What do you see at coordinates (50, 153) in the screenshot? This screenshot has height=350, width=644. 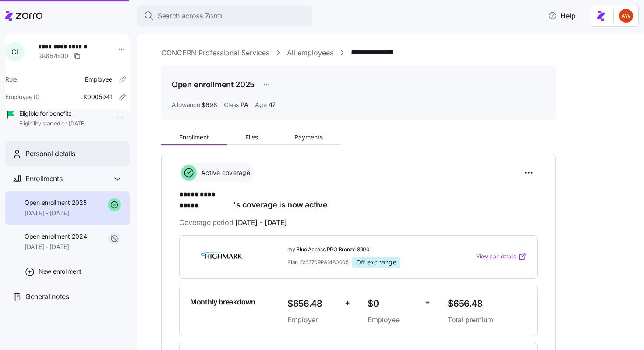 I see `span: Personal details` at bounding box center [50, 153].